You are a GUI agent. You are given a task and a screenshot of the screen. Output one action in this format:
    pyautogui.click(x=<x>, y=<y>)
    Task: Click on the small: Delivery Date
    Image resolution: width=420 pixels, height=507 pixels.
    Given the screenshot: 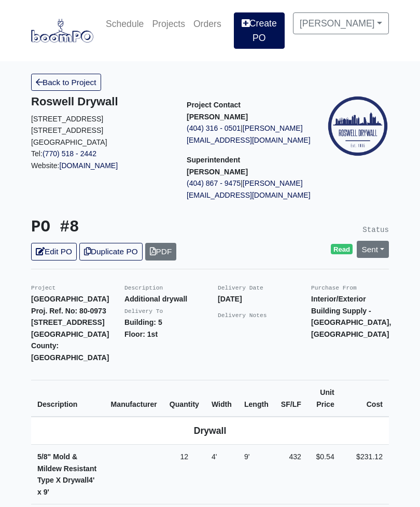 What is the action you would take?
    pyautogui.click(x=240, y=288)
    